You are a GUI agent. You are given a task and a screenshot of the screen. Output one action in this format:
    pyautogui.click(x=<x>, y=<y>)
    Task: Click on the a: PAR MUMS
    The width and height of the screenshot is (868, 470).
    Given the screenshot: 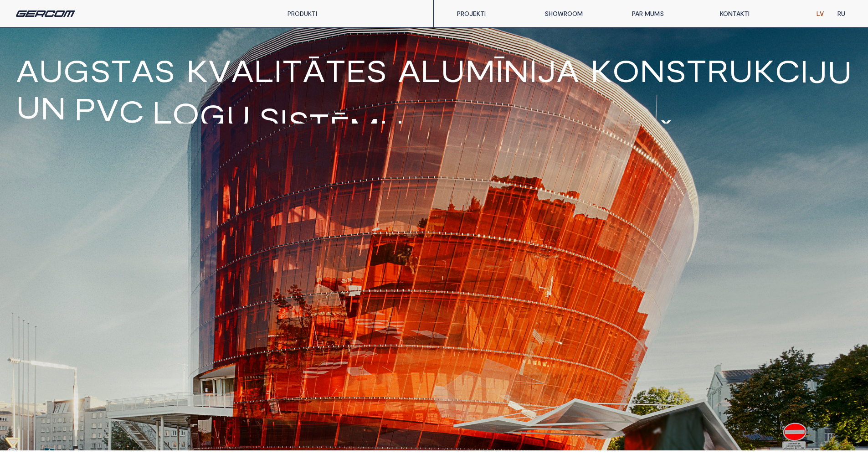 What is the action you would take?
    pyautogui.click(x=669, y=14)
    